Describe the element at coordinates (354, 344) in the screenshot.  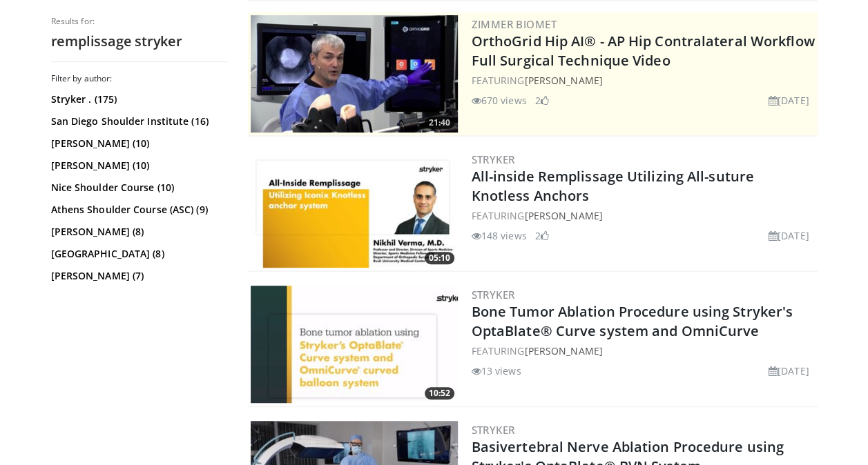
I see `a: 10:52` at that location.